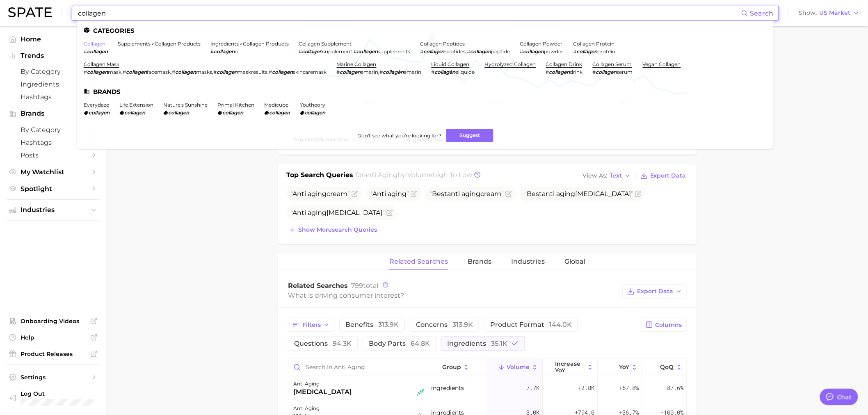 The image size is (868, 415). What do you see at coordinates (576, 72) in the screenshot?
I see `span: drink` at bounding box center [576, 72].